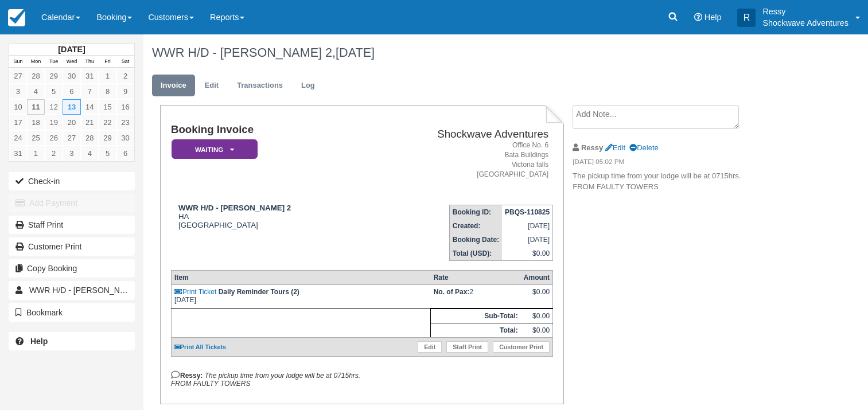 This screenshot has height=410, width=868. What do you see at coordinates (475, 297) in the screenshot?
I see `td: 2` at bounding box center [475, 297].